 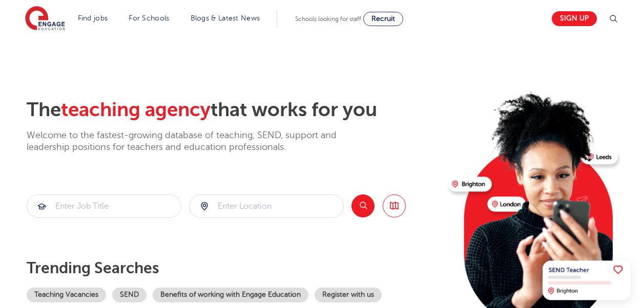 What do you see at coordinates (574, 18) in the screenshot?
I see `a: Sign up` at bounding box center [574, 18].